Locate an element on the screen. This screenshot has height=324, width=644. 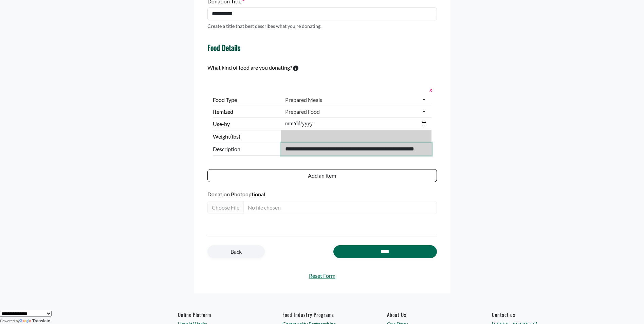
img: Google Translate is located at coordinates (26, 321).